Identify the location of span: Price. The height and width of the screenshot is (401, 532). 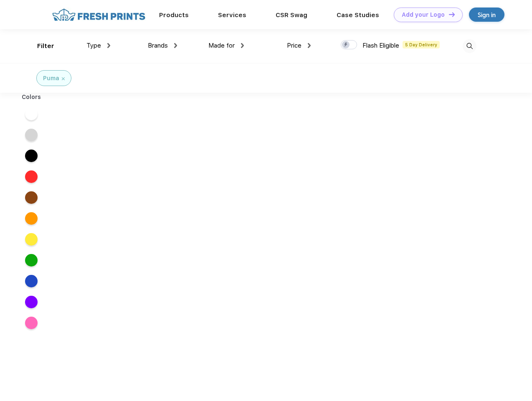
(294, 46).